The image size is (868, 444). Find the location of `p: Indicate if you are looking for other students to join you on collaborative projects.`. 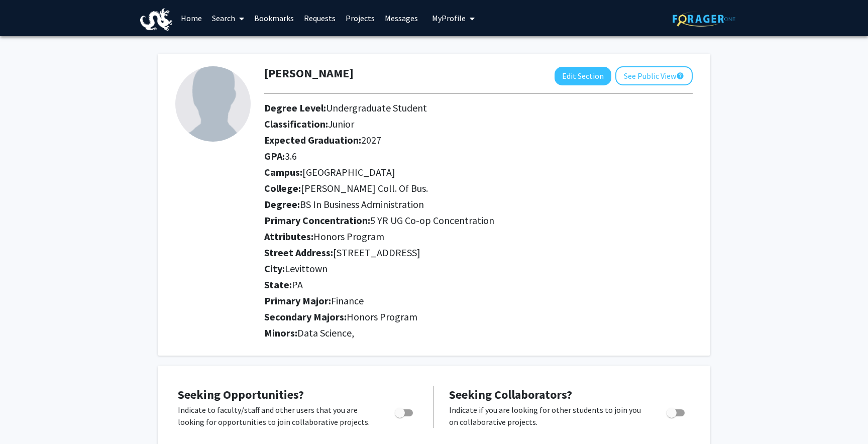

p: Indicate if you are looking for other students to join you on collaborative projects. is located at coordinates (548, 415).